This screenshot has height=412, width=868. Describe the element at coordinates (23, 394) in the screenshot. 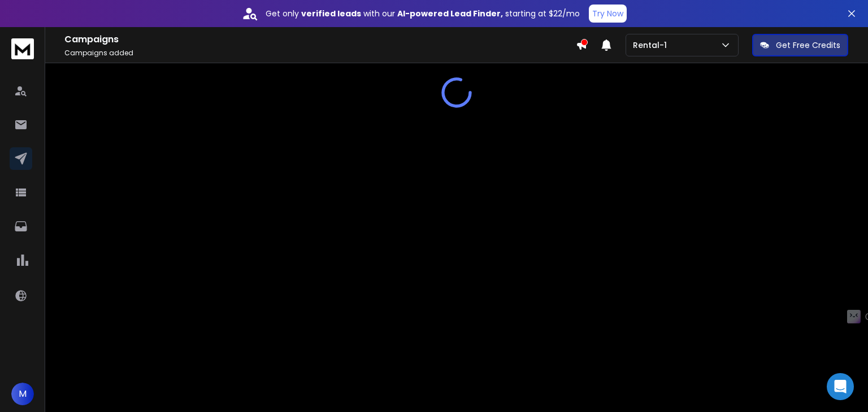

I see `span: M` at that location.